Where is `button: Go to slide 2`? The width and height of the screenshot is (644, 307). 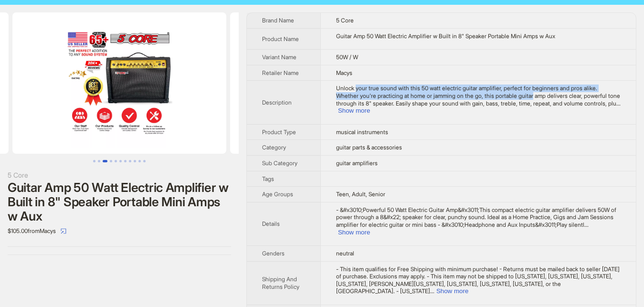 button: Go to slide 2 is located at coordinates (99, 161).